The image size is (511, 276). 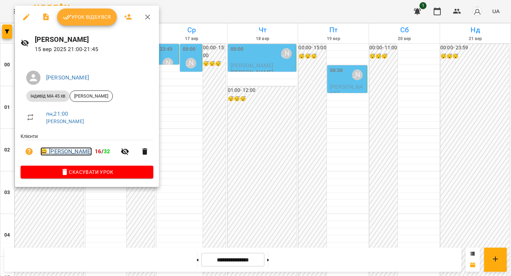 What do you see at coordinates (107, 151) in the screenshot?
I see `span: 32` at bounding box center [107, 151].